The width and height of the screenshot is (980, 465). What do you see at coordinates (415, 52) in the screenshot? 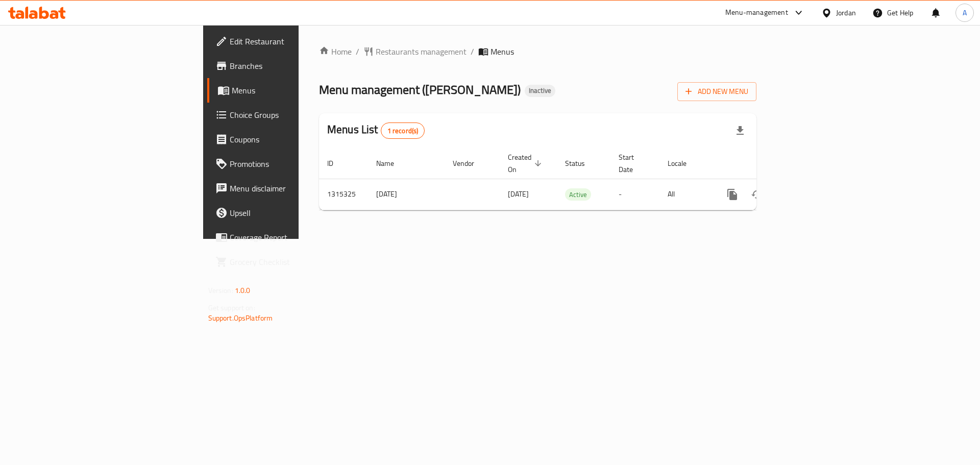
I see `a: Restaurants management` at bounding box center [415, 52].